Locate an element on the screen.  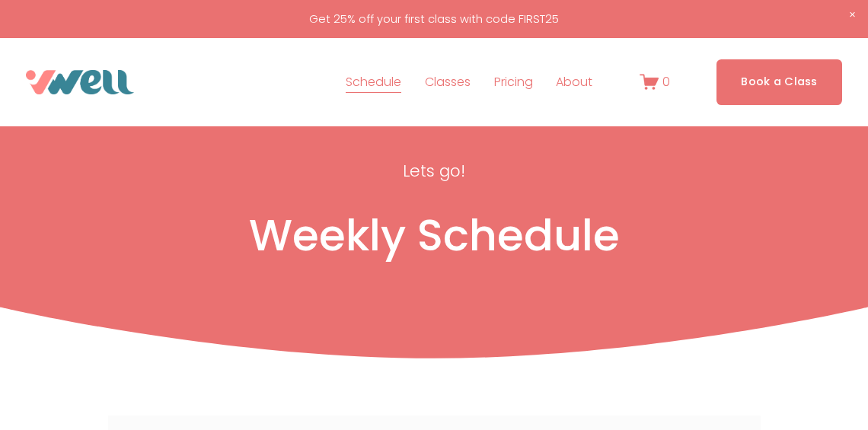
span: Classes is located at coordinates (447, 82).